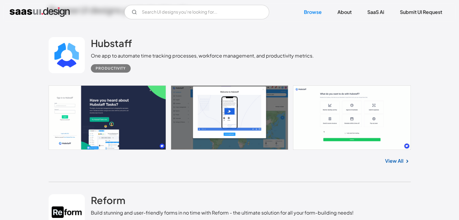 Image resolution: width=459 pixels, height=220 pixels. What do you see at coordinates (376, 12) in the screenshot?
I see `a: SaaS Ai` at bounding box center [376, 12].